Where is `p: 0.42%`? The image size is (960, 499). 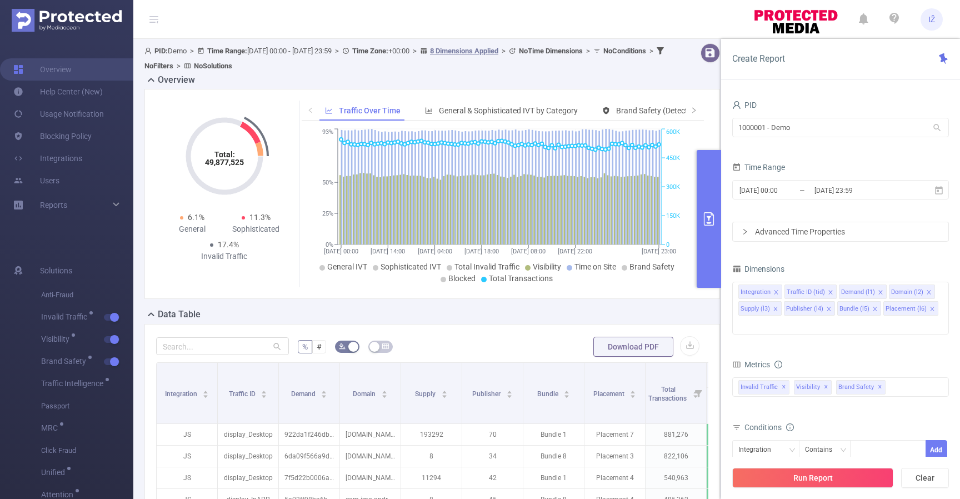 p: 0.42% is located at coordinates (737, 456).